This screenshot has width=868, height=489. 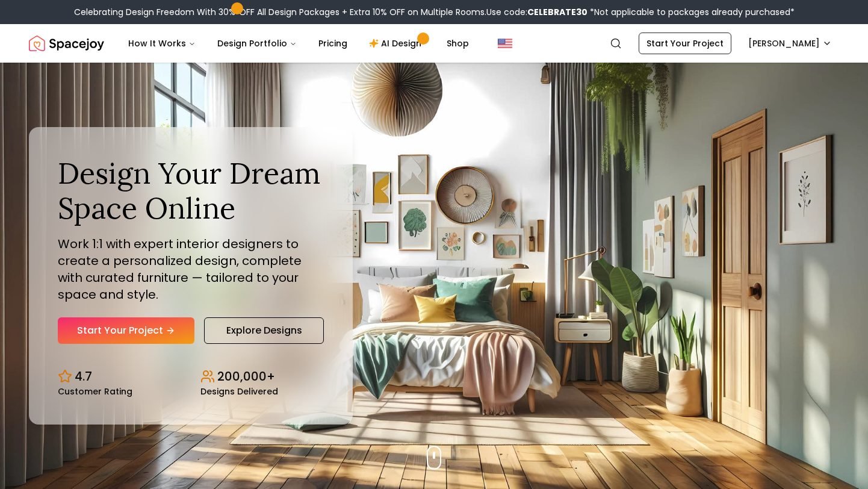 What do you see at coordinates (246, 376) in the screenshot?
I see `p: 200,000+` at bounding box center [246, 376].